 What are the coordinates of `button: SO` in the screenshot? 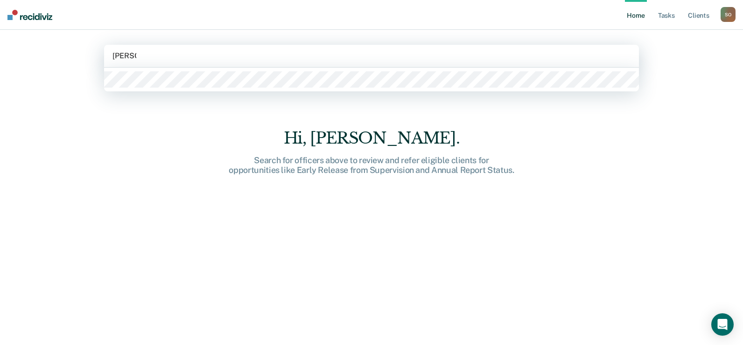 It's located at (728, 14).